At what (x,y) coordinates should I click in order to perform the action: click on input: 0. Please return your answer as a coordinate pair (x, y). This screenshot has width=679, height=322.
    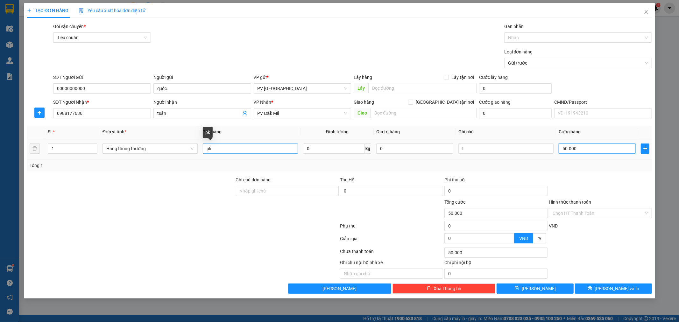
    Looking at the image, I should click on (415, 149).